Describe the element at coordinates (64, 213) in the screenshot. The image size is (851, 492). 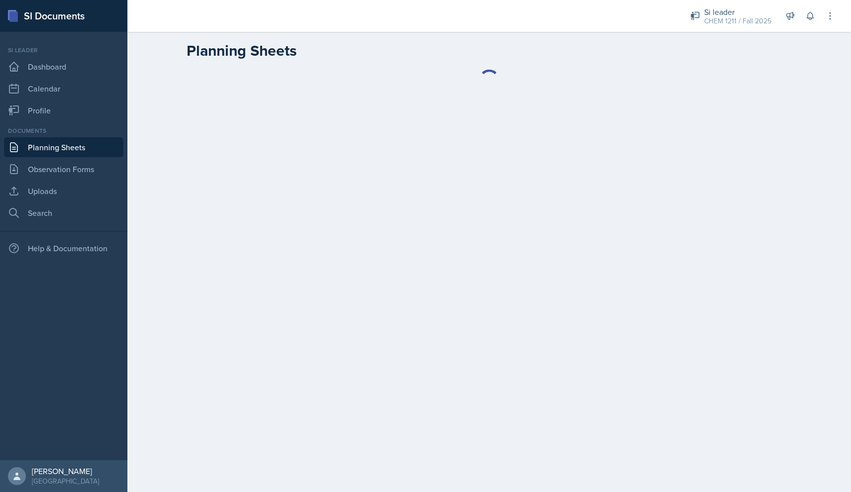
I see `a: Search` at that location.